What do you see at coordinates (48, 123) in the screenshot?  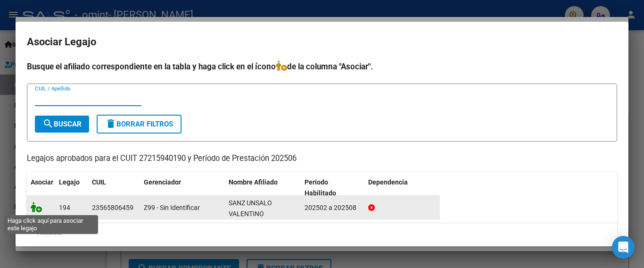 I see `mat-icon: search` at bounding box center [48, 123].